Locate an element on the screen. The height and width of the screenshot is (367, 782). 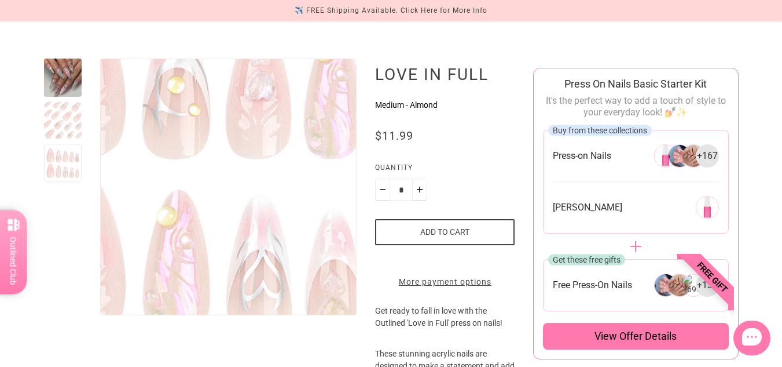
img: 269291651152-0 is located at coordinates (708, 207).